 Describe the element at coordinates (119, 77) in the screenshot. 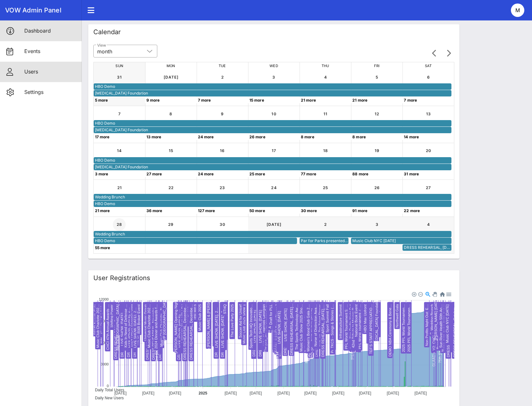

I see `button: 31` at that location.